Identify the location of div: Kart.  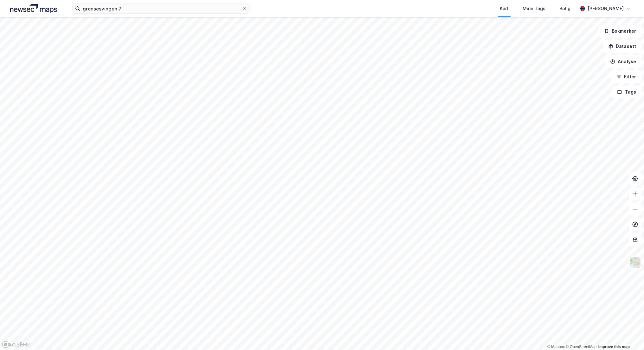
(505, 8).